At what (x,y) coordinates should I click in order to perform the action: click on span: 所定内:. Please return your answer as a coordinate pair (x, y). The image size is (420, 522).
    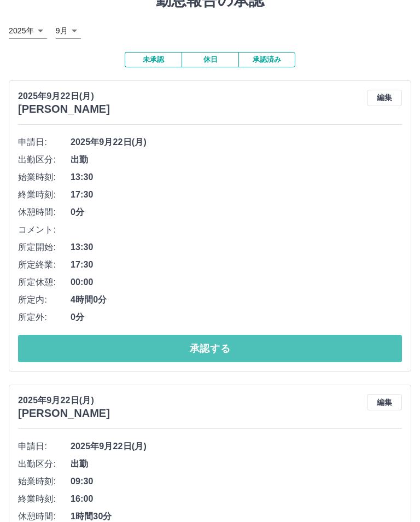
    Looking at the image, I should click on (44, 300).